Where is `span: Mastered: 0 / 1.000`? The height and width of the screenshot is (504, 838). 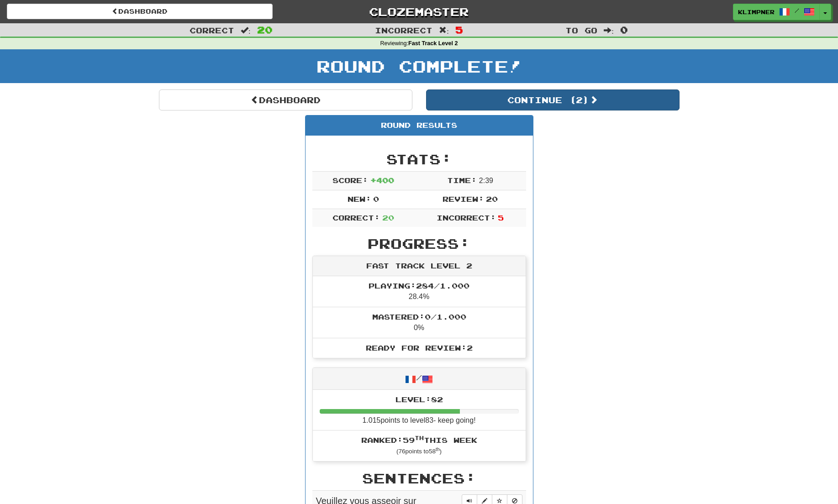 span: Mastered: 0 / 1.000 is located at coordinates (419, 316).